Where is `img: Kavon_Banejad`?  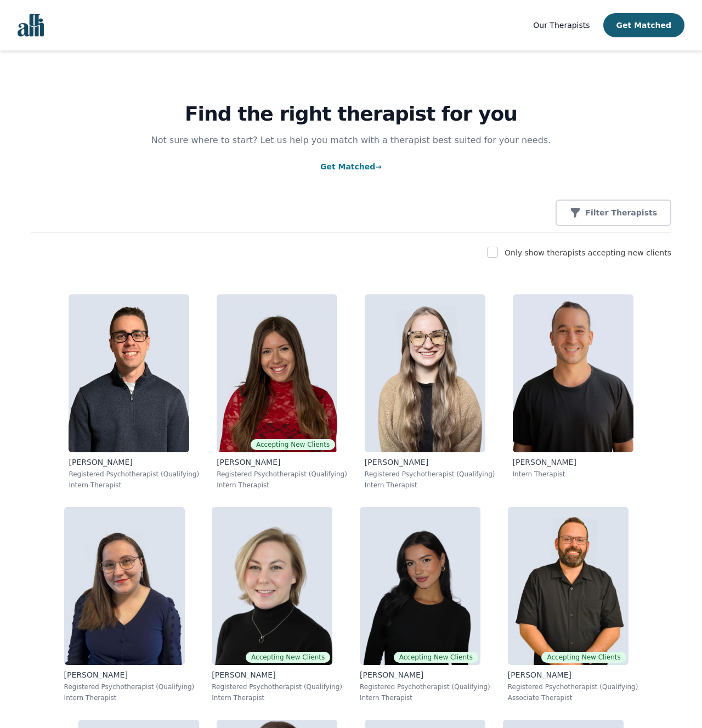 img: Kavon_Banejad is located at coordinates (573, 374).